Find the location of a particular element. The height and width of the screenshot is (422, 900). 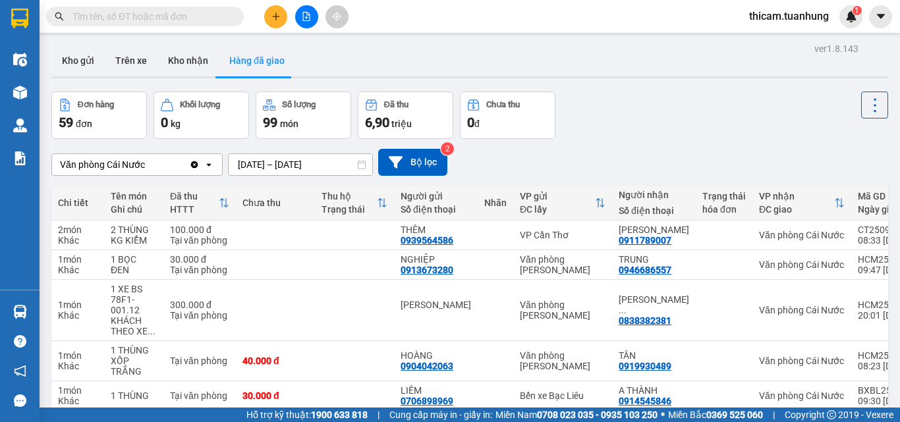

div: HOÀNG ANH is located at coordinates (653, 230).